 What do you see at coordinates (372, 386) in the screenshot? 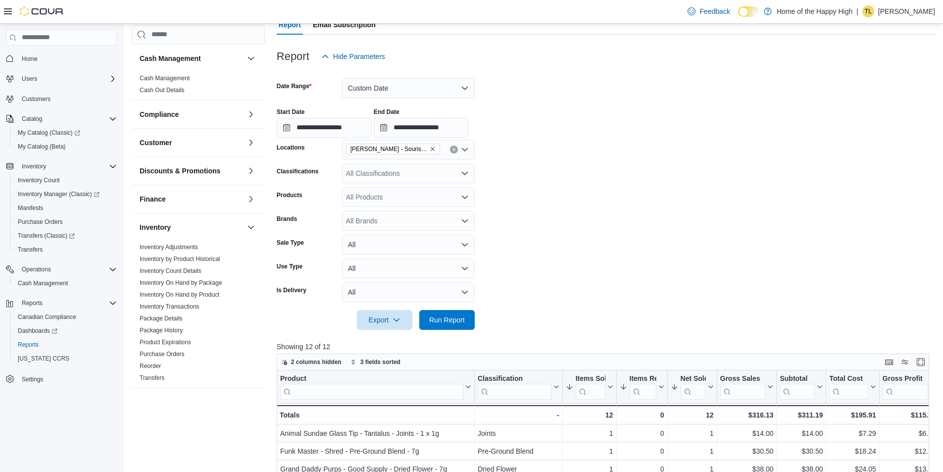
I see `div: Product` at bounding box center [372, 386].